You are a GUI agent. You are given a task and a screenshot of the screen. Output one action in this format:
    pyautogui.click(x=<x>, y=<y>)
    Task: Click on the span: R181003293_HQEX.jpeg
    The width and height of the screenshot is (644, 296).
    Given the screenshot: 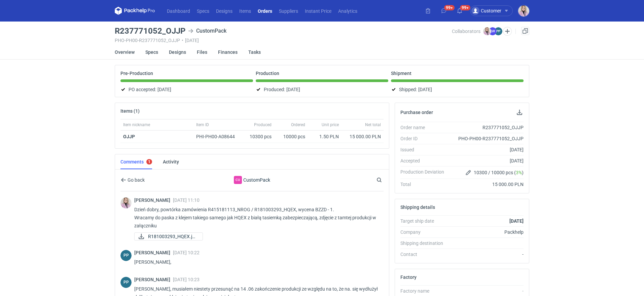 What is the action you would take?
    pyautogui.click(x=173, y=236)
    